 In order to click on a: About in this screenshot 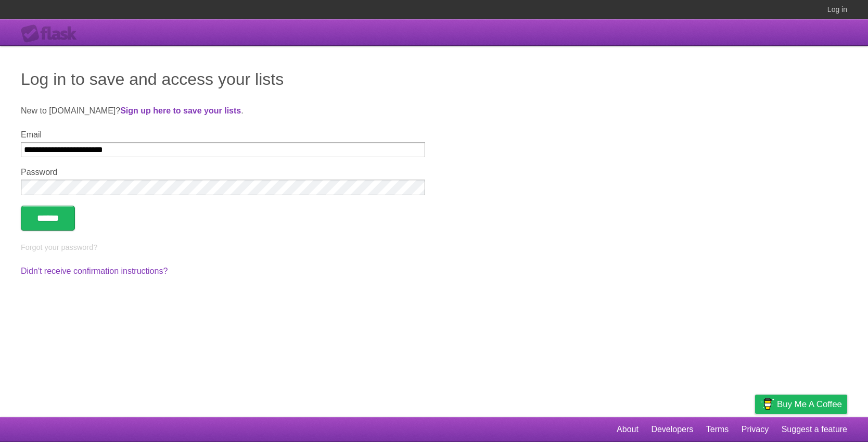, I will do `click(628, 430)`.